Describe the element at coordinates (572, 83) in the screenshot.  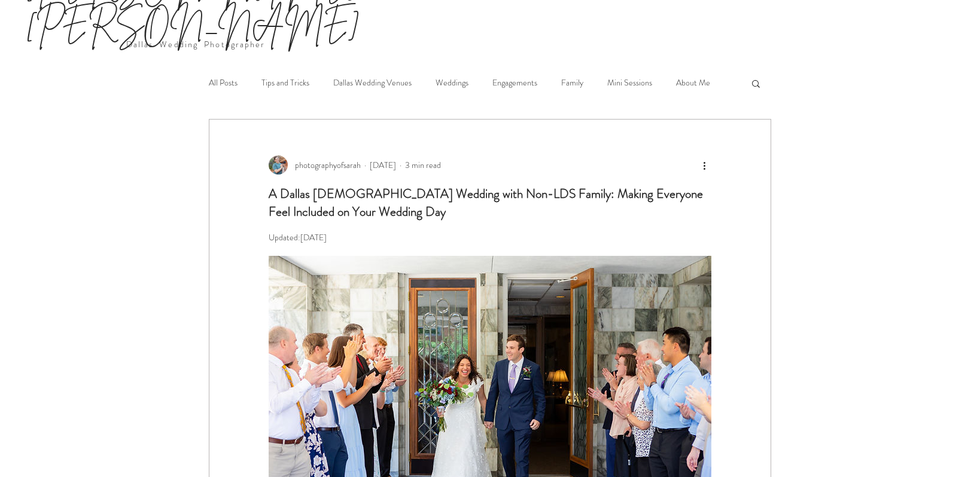
I see `a: Family` at that location.